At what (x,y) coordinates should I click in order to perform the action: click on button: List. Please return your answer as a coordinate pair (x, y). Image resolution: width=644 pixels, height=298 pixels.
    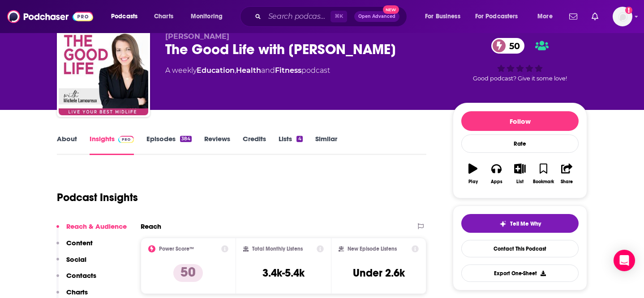
    Looking at the image, I should click on (520, 174).